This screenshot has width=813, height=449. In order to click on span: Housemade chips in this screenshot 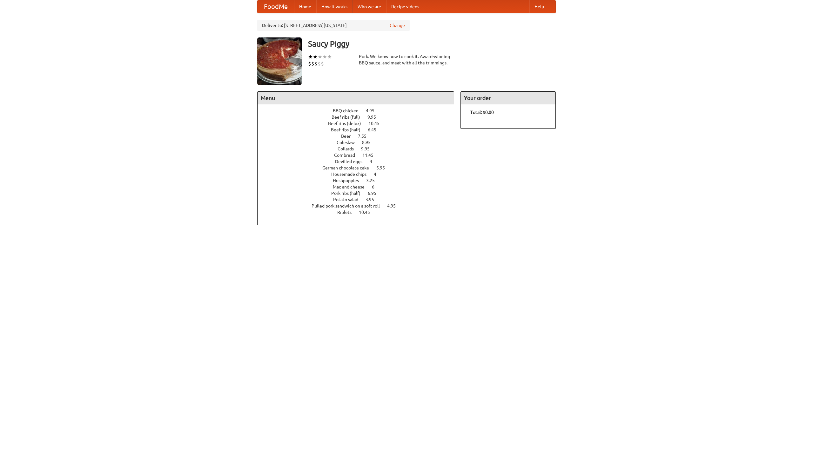, I will do `click(352, 174)`.